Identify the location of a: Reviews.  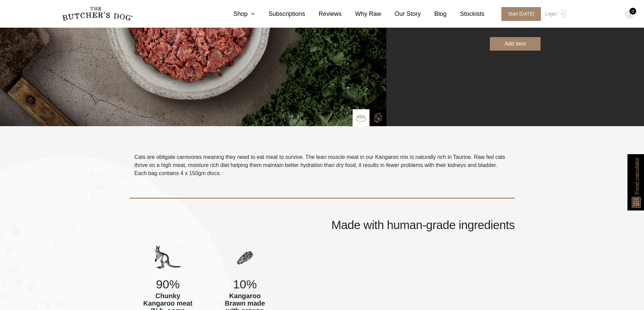
(324, 14).